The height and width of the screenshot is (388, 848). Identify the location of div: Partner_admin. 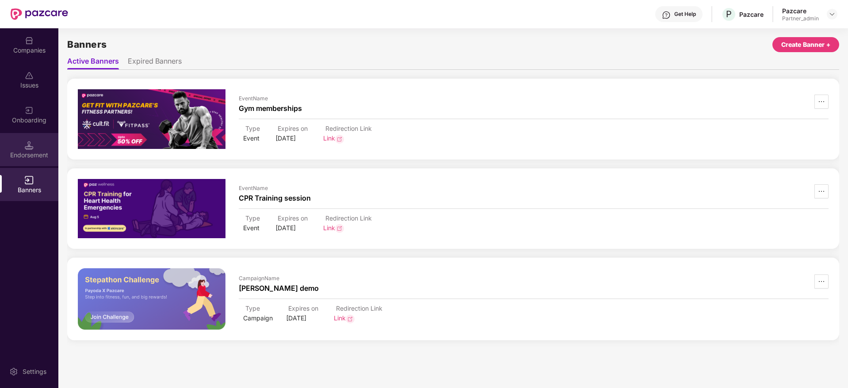
(800, 19).